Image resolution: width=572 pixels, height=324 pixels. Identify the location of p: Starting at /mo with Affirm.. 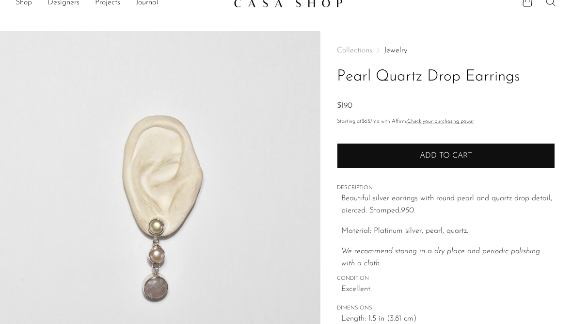
(446, 122).